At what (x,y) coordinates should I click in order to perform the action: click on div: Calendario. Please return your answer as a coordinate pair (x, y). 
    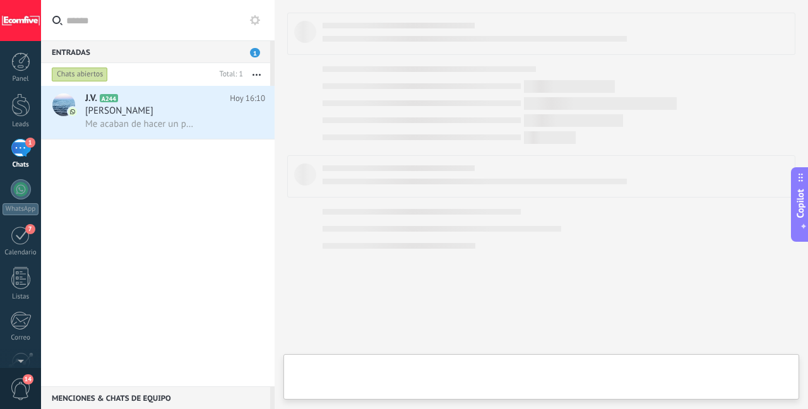
    Looking at the image, I should click on (21, 252).